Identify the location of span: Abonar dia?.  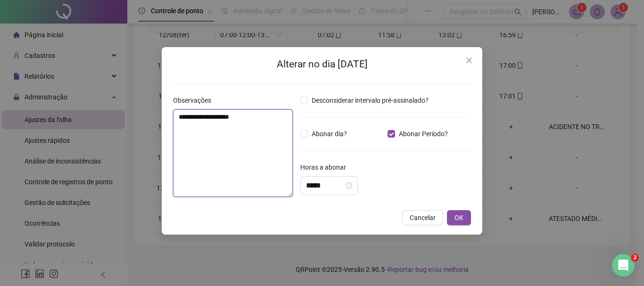
(329, 134).